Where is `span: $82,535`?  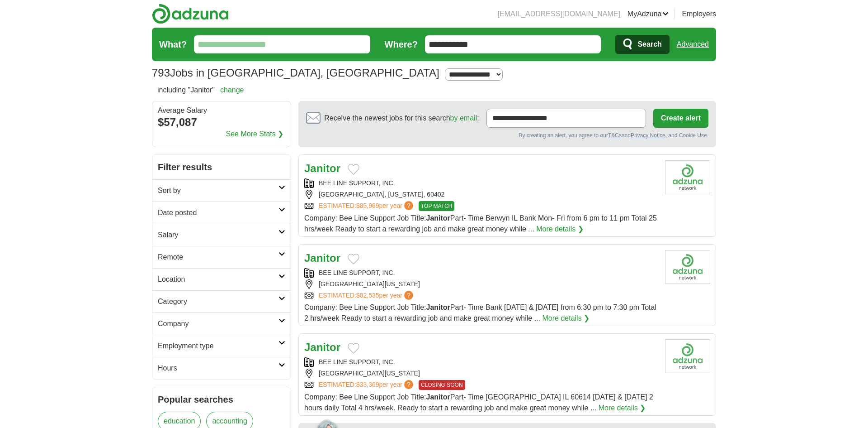
span: $82,535 is located at coordinates (368, 295).